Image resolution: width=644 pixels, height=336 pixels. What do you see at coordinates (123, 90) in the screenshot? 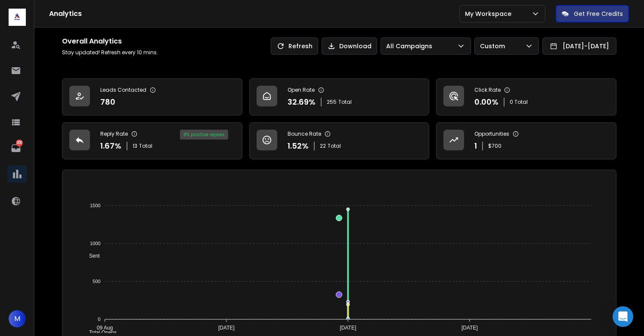
I see `p: Leads Contacted` at bounding box center [123, 90].